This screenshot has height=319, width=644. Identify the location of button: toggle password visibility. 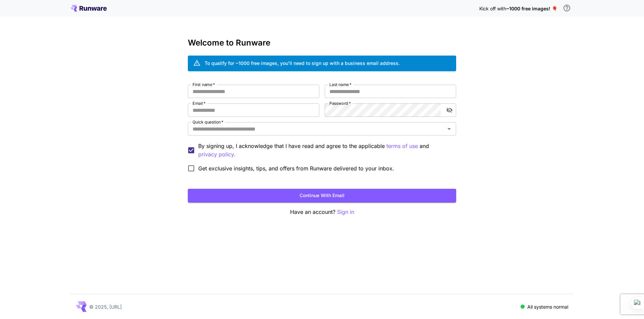
(450, 110).